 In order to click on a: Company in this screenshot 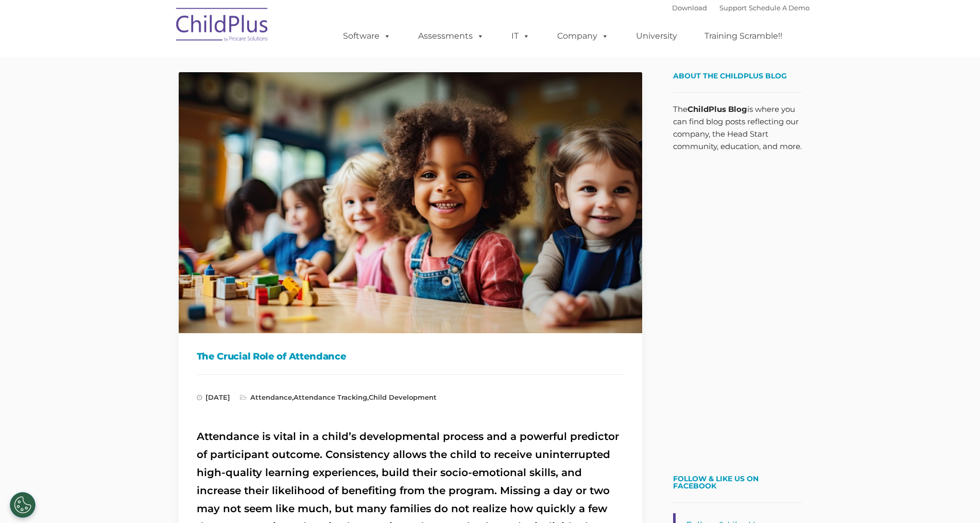, I will do `click(583, 36)`.